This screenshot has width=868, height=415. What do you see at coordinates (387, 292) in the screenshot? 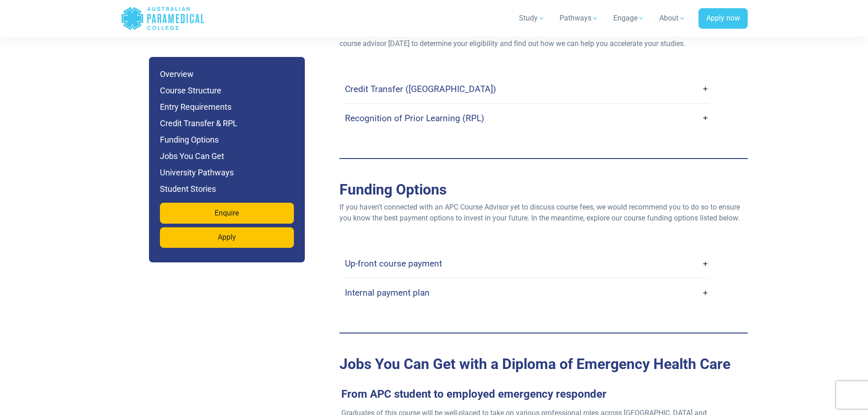
I see `h4: Internal payment plan` at bounding box center [387, 292].